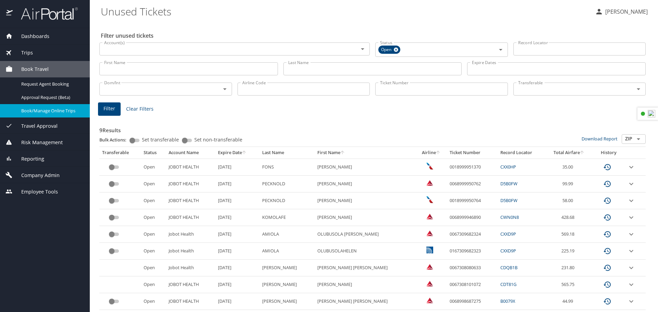 The height and width of the screenshot is (312, 658). What do you see at coordinates (109, 109) in the screenshot?
I see `span: Filter` at bounding box center [109, 109].